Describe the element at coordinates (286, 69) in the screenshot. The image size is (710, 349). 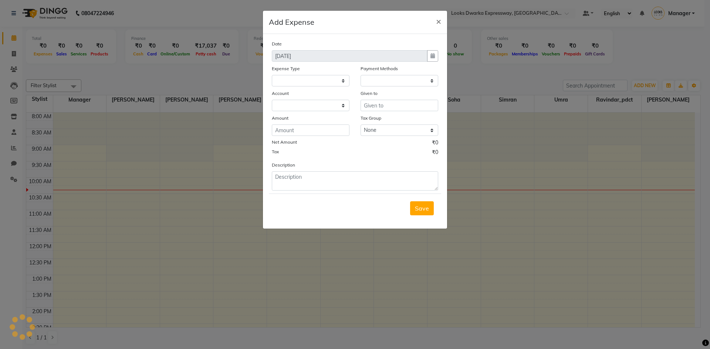
I see `label: Expense Type` at that location.